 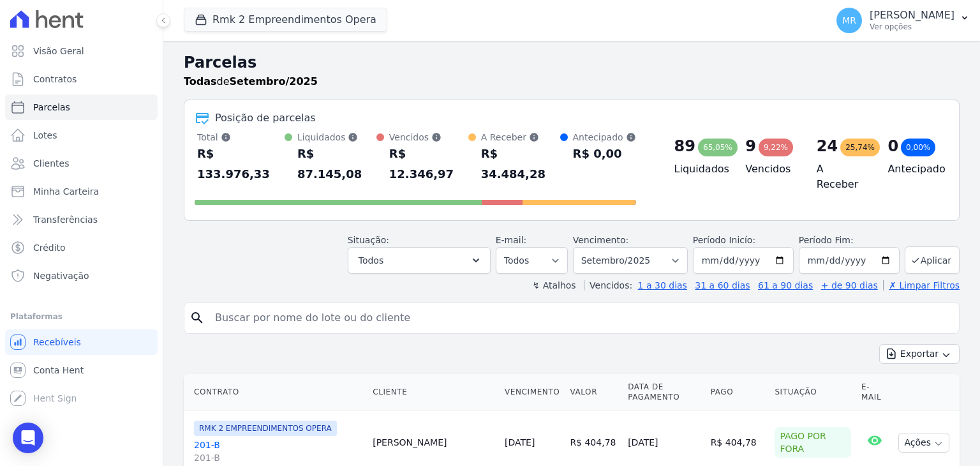 What do you see at coordinates (724, 240) in the screenshot?
I see `label: Período Inicío:` at bounding box center [724, 240].